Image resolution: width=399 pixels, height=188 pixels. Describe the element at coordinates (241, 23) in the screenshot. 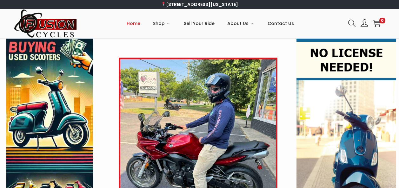

I see `a: About Us` at that location.